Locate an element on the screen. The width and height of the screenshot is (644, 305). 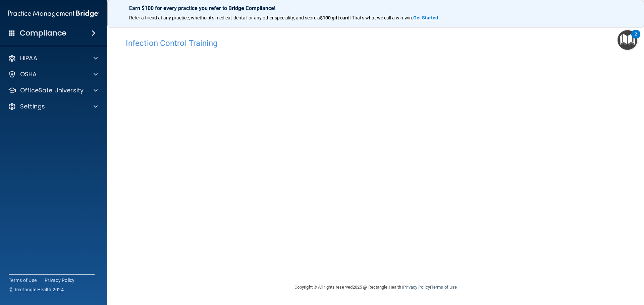
span: Ⓒ Rectangle Health 2024 is located at coordinates (36, 290).